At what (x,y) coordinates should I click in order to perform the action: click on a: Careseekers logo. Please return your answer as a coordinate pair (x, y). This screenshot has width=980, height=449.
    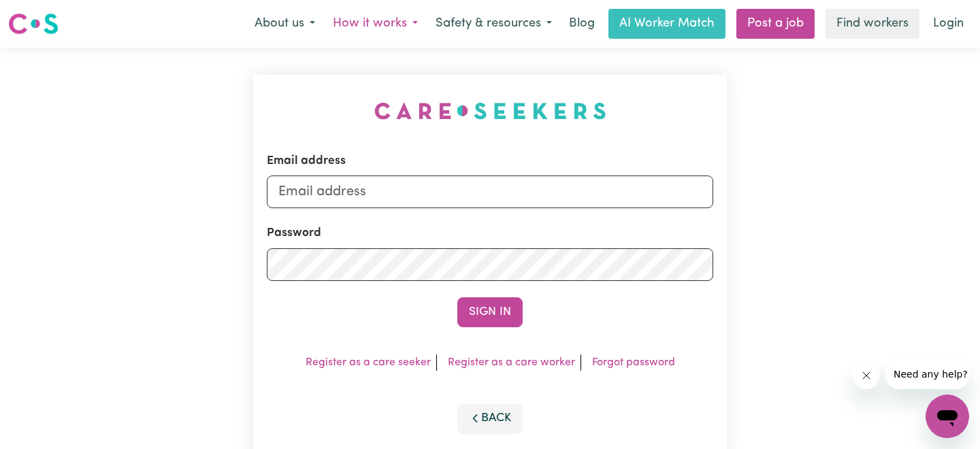
    Looking at the image, I should click on (33, 24).